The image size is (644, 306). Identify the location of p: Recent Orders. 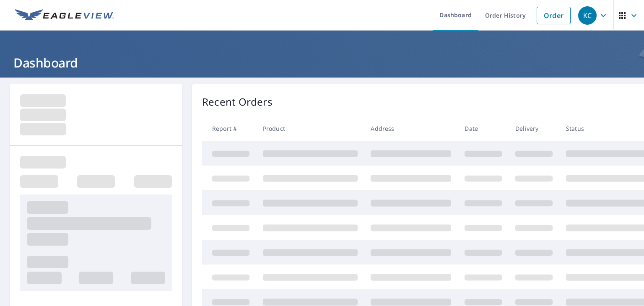
(237, 102).